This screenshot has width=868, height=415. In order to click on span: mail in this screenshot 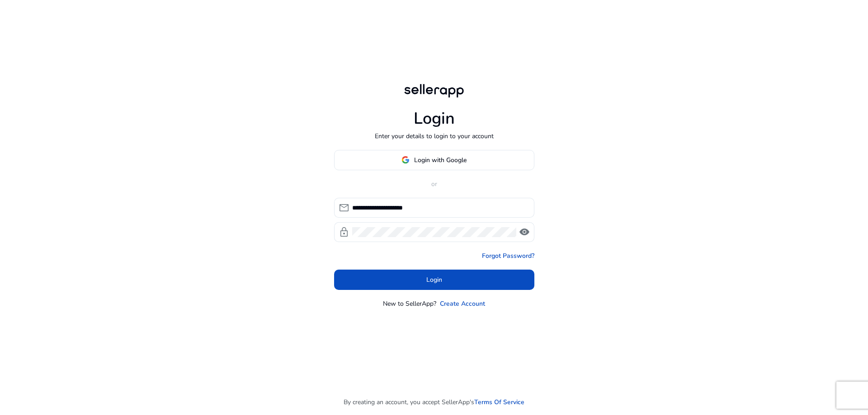, I will do `click(344, 208)`.